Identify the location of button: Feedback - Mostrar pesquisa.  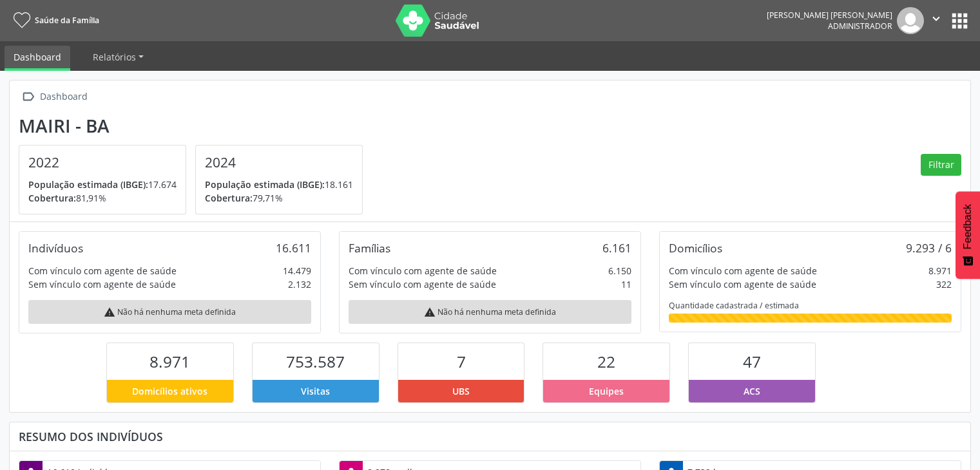
(968, 235).